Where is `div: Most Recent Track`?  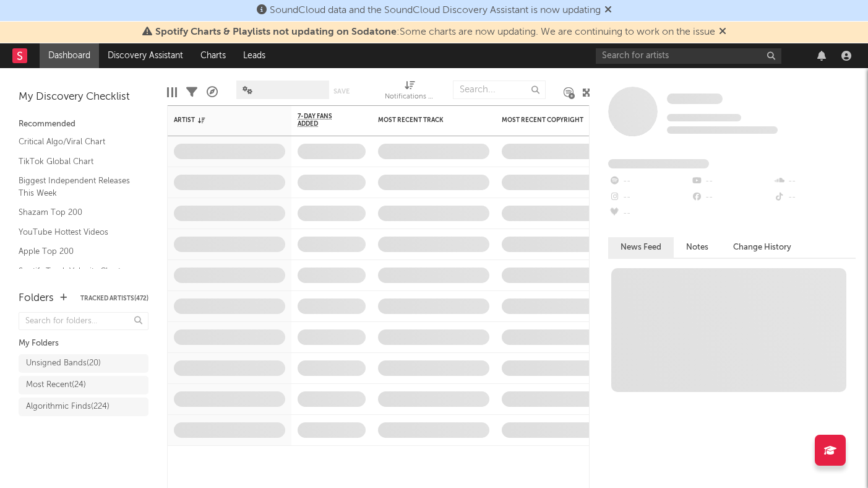 div: Most Recent Track is located at coordinates (425, 120).